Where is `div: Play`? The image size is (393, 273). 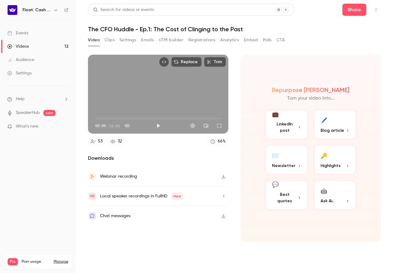 div: Play is located at coordinates (158, 126).